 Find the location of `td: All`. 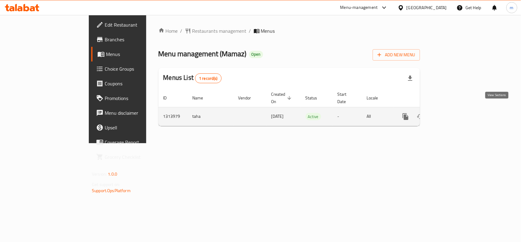

td: All is located at coordinates (378, 116).